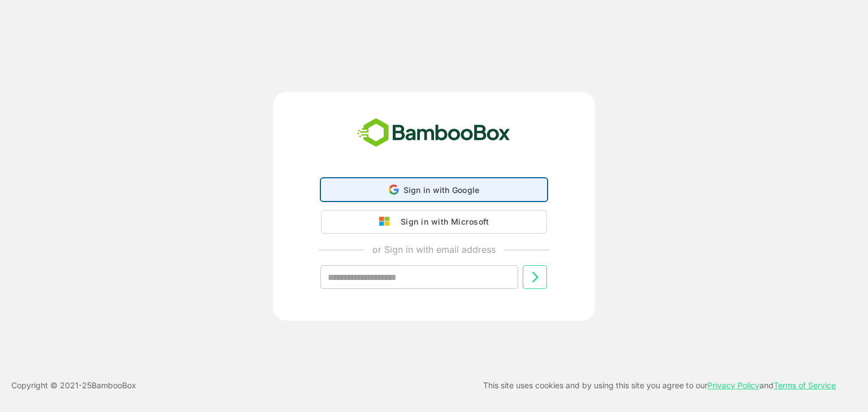  Describe the element at coordinates (434, 249) in the screenshot. I see `p: or Sign in with email address` at that location.